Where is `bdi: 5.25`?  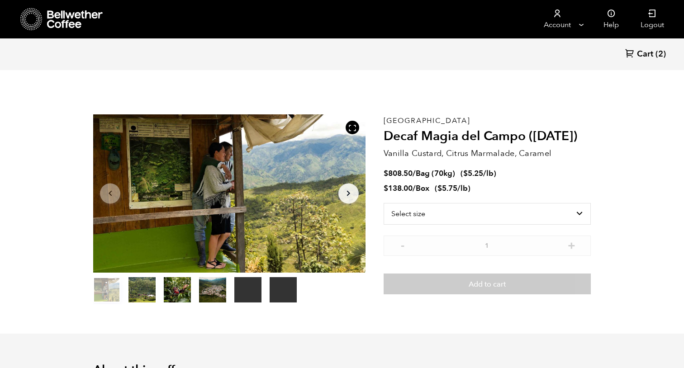
bdi: 5.25 is located at coordinates (473, 173).